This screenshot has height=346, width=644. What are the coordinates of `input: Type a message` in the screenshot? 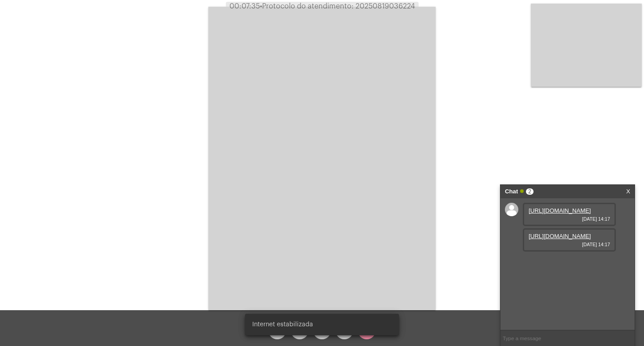 It's located at (568, 338).